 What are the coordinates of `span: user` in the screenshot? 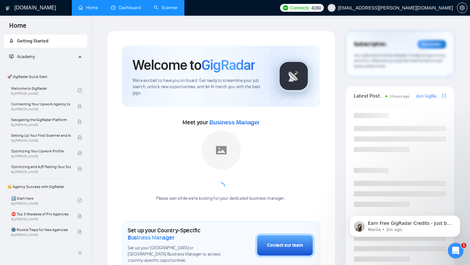 It's located at (332, 8).